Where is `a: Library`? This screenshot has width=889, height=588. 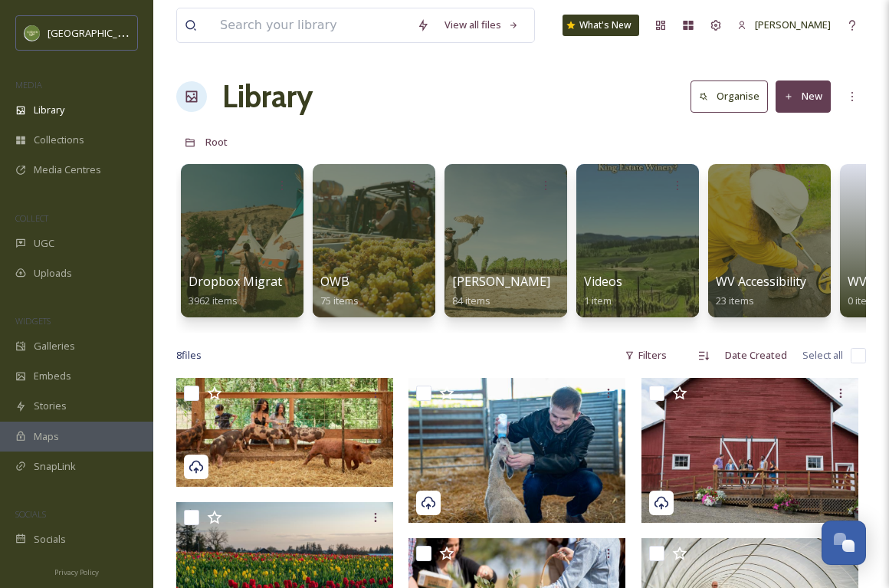 a: Library is located at coordinates (268, 97).